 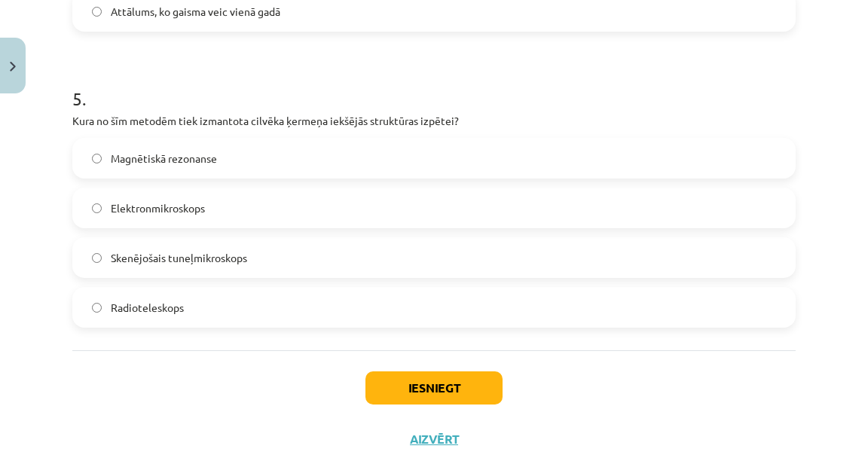 What do you see at coordinates (147, 308) in the screenshot?
I see `span: Radioteleskops` at bounding box center [147, 308].